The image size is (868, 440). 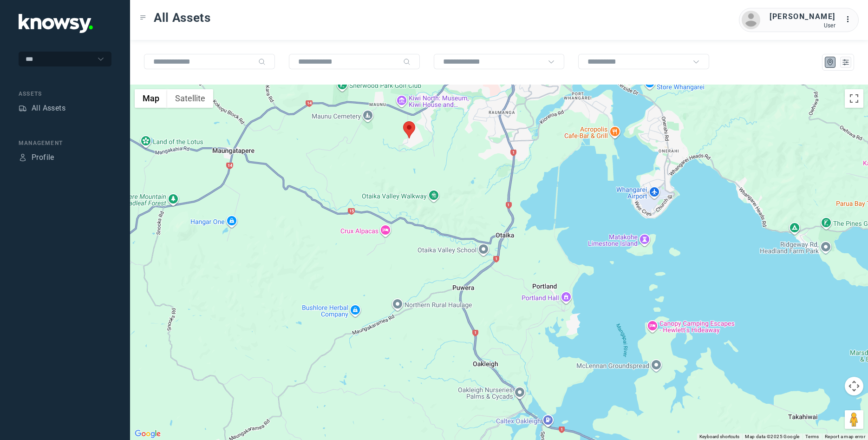 What do you see at coordinates (855, 386) in the screenshot?
I see `button: Map camera controls` at bounding box center [855, 386].